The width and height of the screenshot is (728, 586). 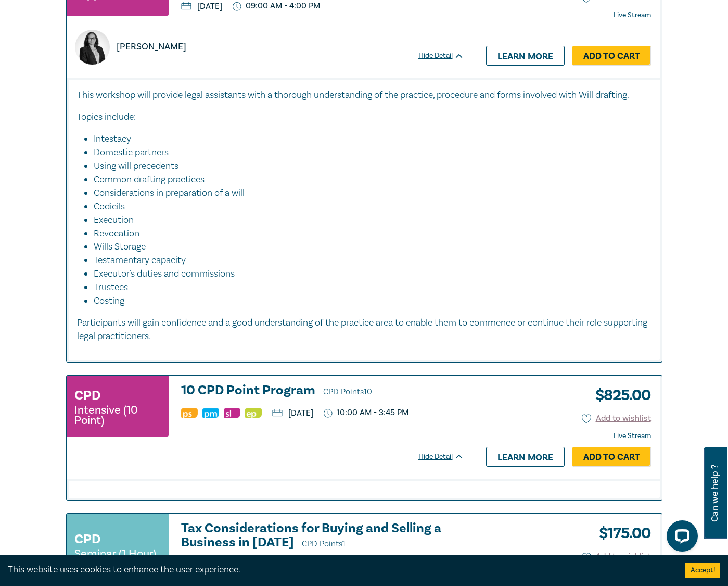 What do you see at coordinates (365, 117) in the screenshot?
I see `p: Topics include:` at bounding box center [365, 117].